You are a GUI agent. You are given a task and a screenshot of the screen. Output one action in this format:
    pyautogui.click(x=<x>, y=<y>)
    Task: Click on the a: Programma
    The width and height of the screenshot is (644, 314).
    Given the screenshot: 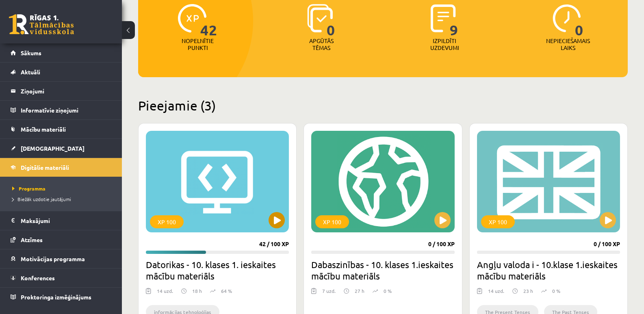 What is the action you would take?
    pyautogui.click(x=63, y=188)
    